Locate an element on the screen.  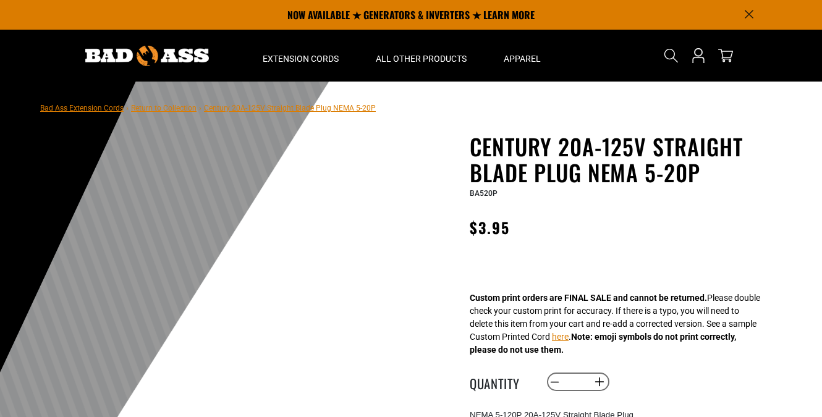
a: Return to Collection is located at coordinates (164, 108).